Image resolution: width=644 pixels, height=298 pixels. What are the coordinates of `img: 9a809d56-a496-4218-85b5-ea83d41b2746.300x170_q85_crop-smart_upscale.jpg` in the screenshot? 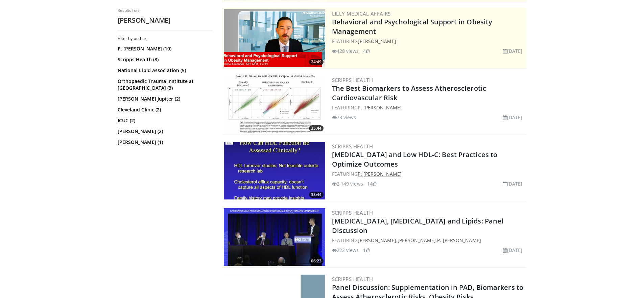 It's located at (275, 171).